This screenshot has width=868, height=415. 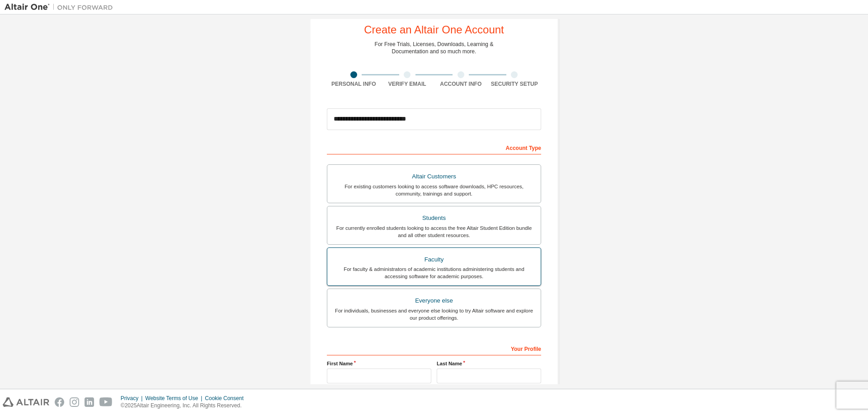 What do you see at coordinates (354, 84) in the screenshot?
I see `div: Personal Info` at bounding box center [354, 84].